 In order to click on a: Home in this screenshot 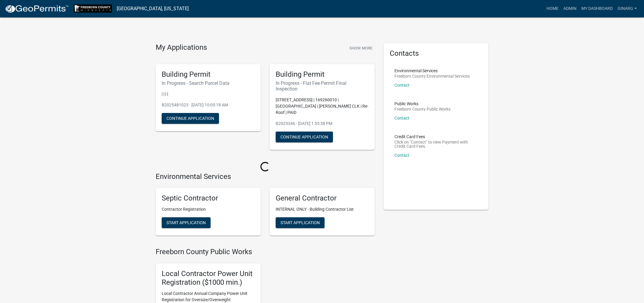, I will do `click(553, 9)`.